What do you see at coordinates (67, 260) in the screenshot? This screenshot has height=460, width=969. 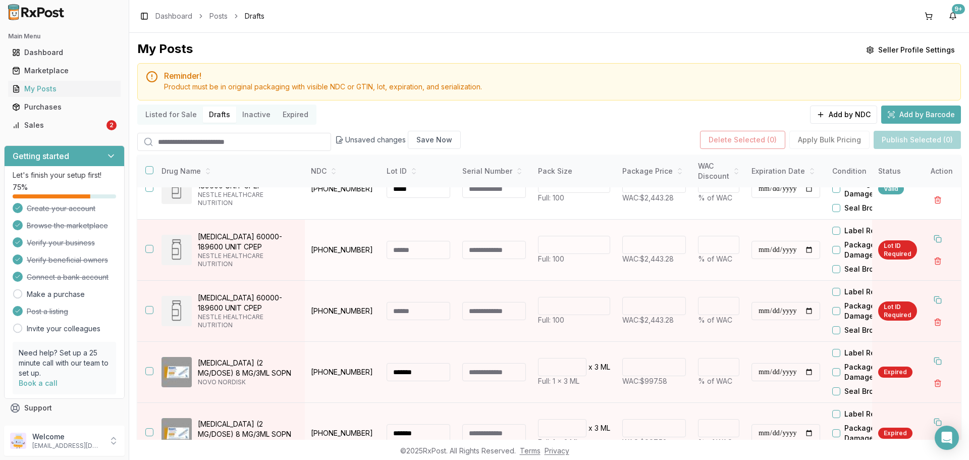 I see `span: Verify beneficial owners` at bounding box center [67, 260].